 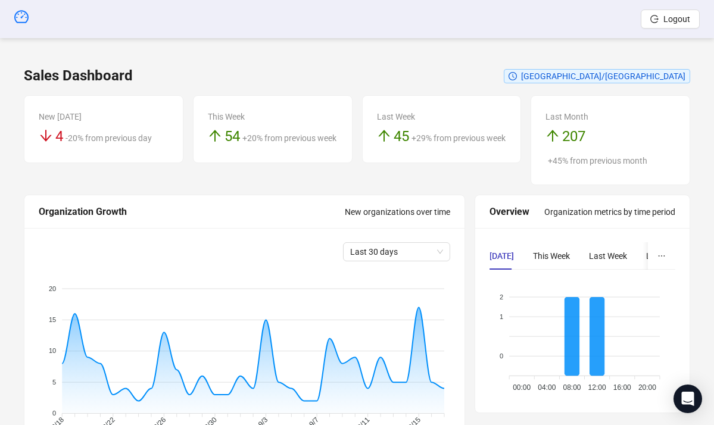 I want to click on tspan: 15, so click(x=52, y=320).